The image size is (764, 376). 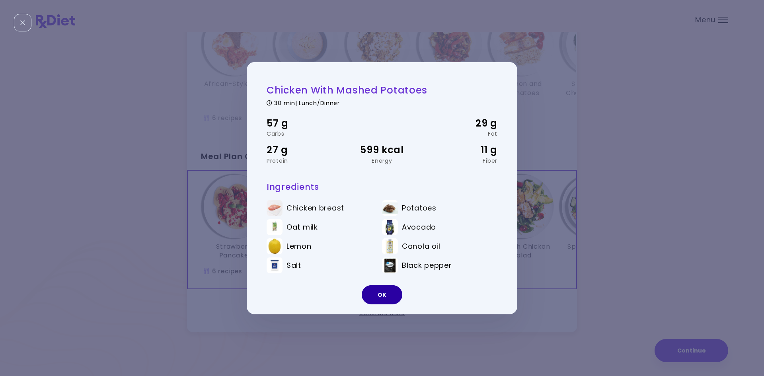 I want to click on h3: Ingredients, so click(x=382, y=186).